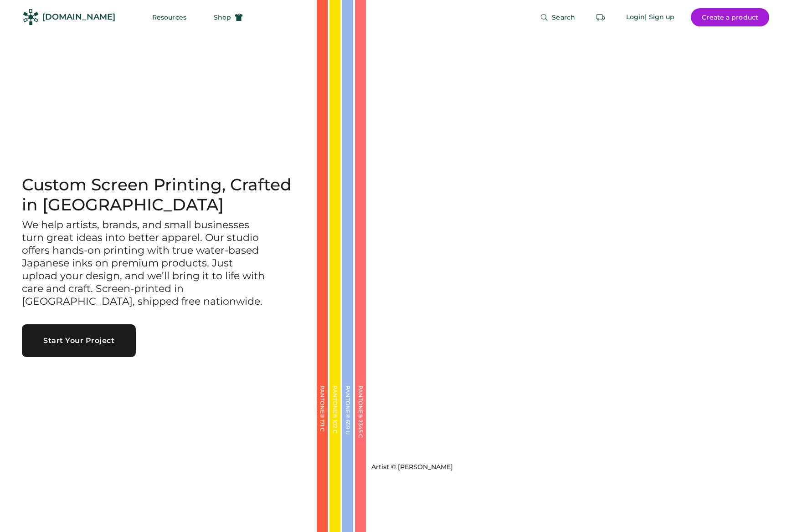  What do you see at coordinates (563, 18) in the screenshot?
I see `span: Search` at bounding box center [563, 18].